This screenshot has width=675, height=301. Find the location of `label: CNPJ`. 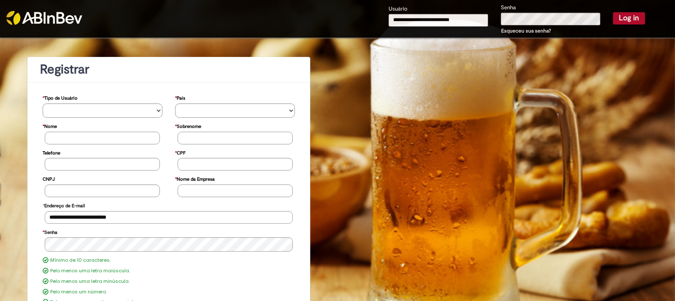

label: CNPJ is located at coordinates (49, 178).